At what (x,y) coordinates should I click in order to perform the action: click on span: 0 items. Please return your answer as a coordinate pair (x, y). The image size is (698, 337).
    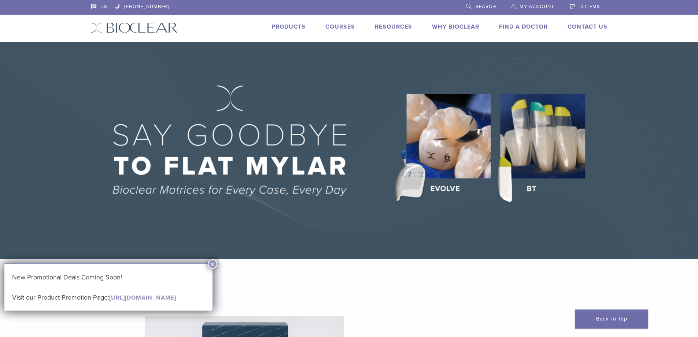
    Looking at the image, I should click on (591, 7).